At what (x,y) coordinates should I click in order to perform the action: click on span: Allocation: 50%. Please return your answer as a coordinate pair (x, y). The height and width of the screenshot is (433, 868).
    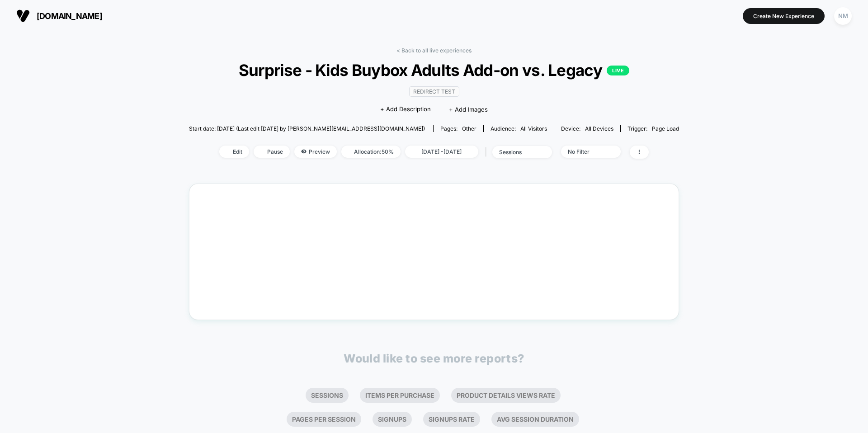
    Looking at the image, I should click on (371, 151).